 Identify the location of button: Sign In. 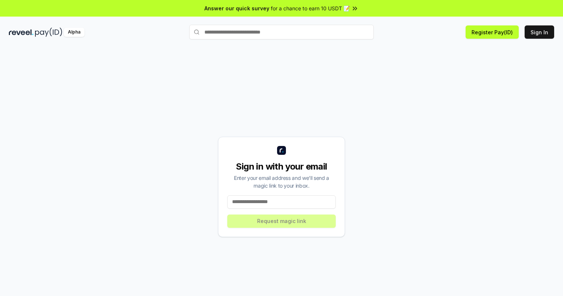
(540, 32).